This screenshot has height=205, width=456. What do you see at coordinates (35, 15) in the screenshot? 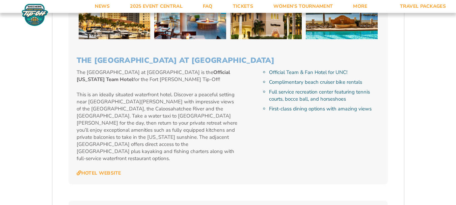
I see `img: Fort Myers Tip-Off` at bounding box center [35, 15].